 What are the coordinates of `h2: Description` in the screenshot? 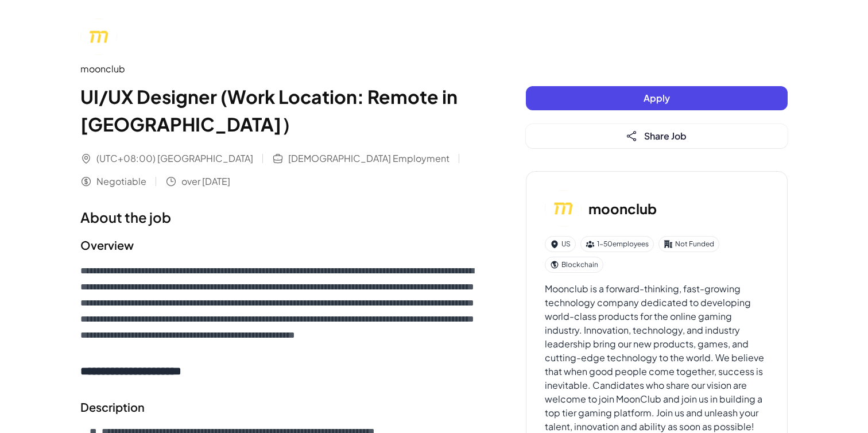 It's located at (280, 407).